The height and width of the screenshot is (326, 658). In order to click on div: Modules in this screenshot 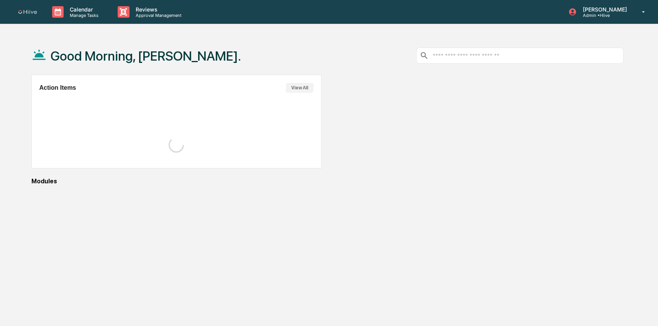, I will do `click(327, 181)`.